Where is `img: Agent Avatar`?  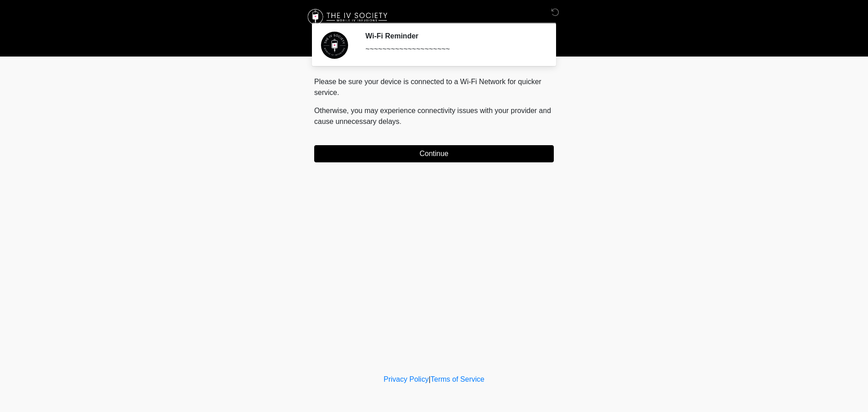 img: Agent Avatar is located at coordinates (334, 45).